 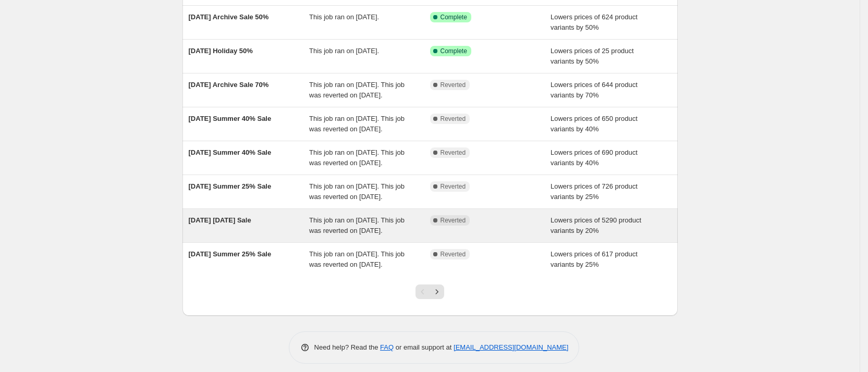 What do you see at coordinates (594, 191) in the screenshot?
I see `span: Lowers prices of 726 product variants by 25%` at bounding box center [594, 191].